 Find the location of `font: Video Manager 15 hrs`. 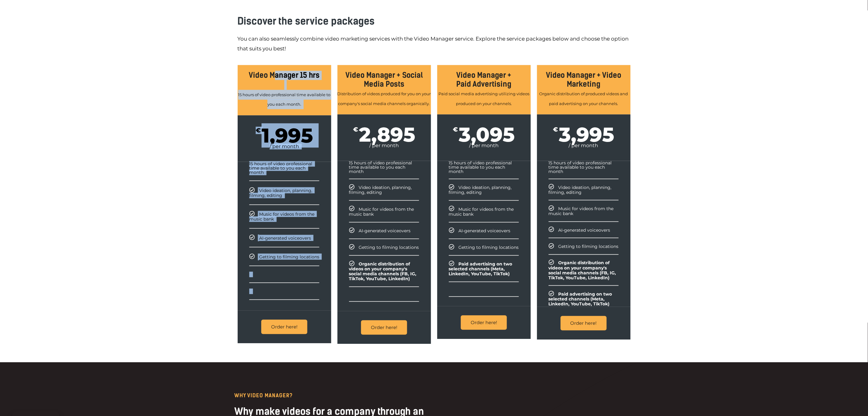

font: Video Manager 15 hrs is located at coordinates (284, 75).